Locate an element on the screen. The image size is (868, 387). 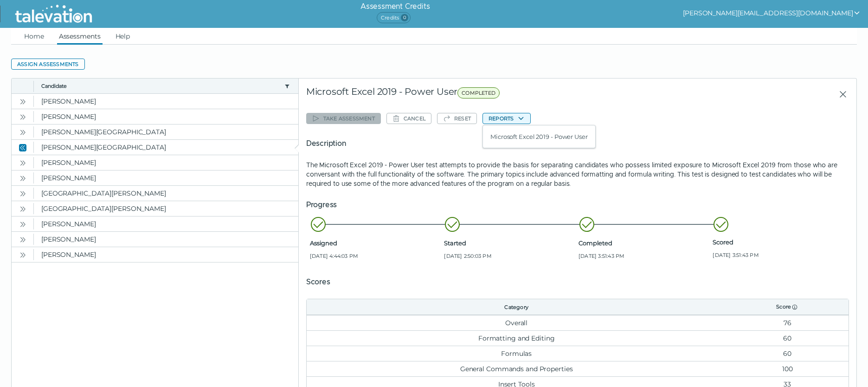
h5: Scores is located at coordinates (578, 282).